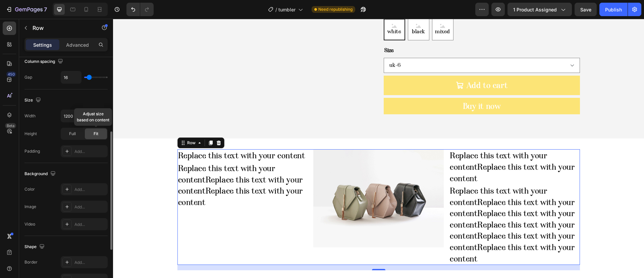  What do you see at coordinates (11, 75) in the screenshot?
I see `div: 450` at bounding box center [11, 75].